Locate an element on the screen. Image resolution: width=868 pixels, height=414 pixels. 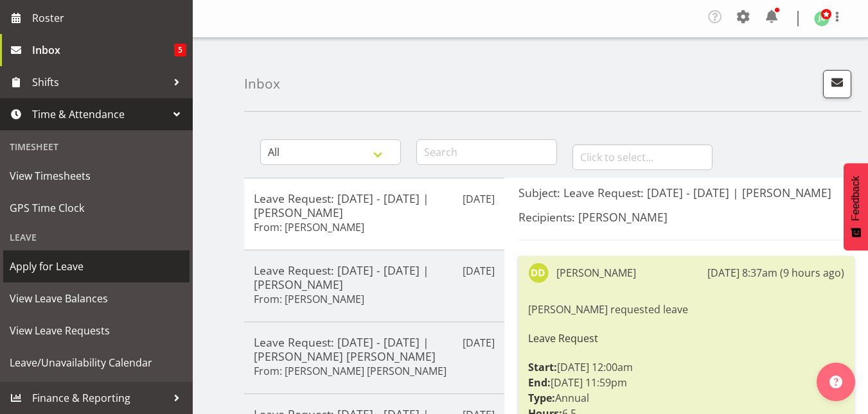
img: help-xxl-2.png is located at coordinates (836, 382).